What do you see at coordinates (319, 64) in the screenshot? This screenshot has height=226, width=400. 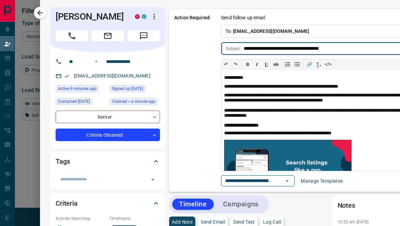 I see `button: T̲ₓ` at bounding box center [319, 64].